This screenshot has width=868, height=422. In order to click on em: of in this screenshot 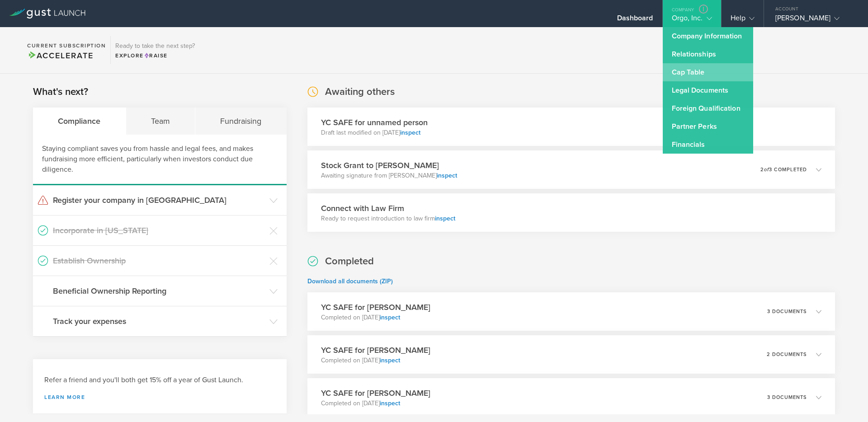, I will do `click(766, 170)`.